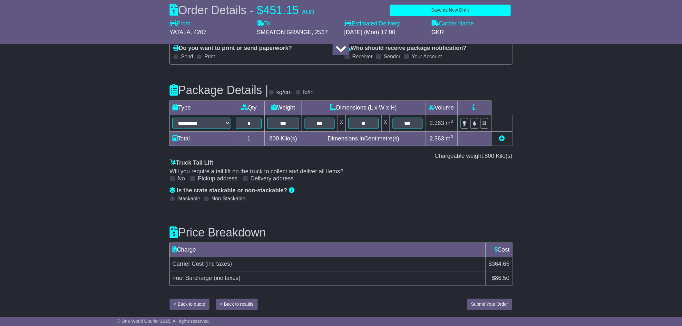  I want to click on label: No, so click(181, 179).